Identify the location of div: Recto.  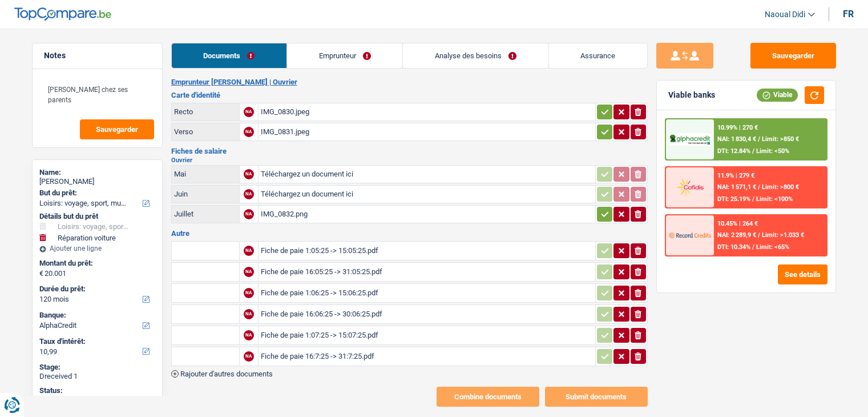
(206, 111).